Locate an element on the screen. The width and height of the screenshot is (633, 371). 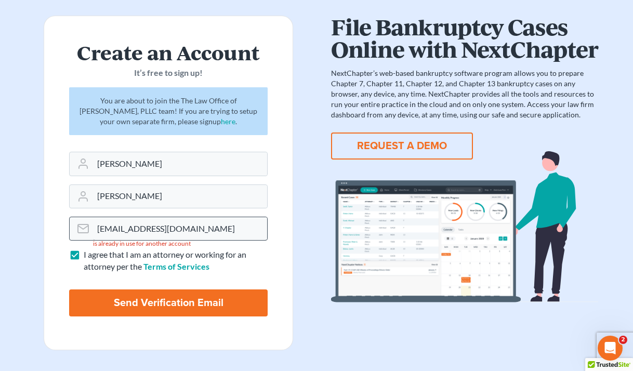
h1: File Bankruptcy Cases Online with NextChapter is located at coordinates (465, 37).